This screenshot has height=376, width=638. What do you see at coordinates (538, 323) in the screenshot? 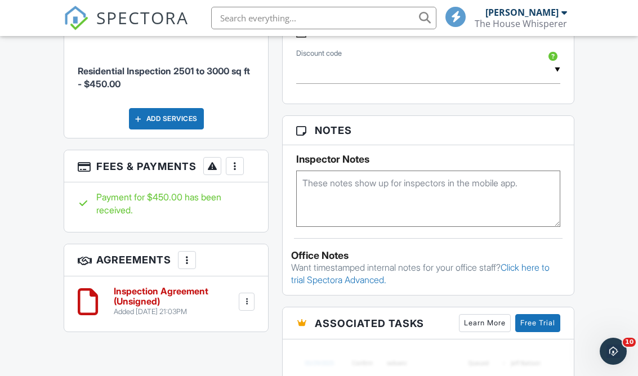
I see `a: Free Trial` at bounding box center [538, 323].